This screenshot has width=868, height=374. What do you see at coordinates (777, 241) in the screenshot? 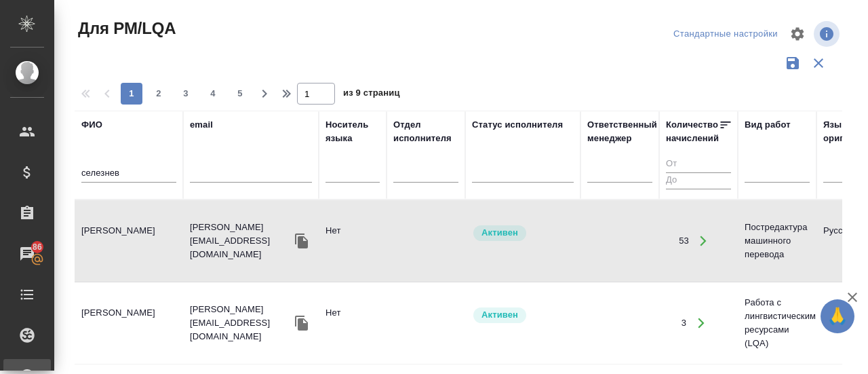
I see `td: Постредактура машинного перевода` at bounding box center [777, 241].